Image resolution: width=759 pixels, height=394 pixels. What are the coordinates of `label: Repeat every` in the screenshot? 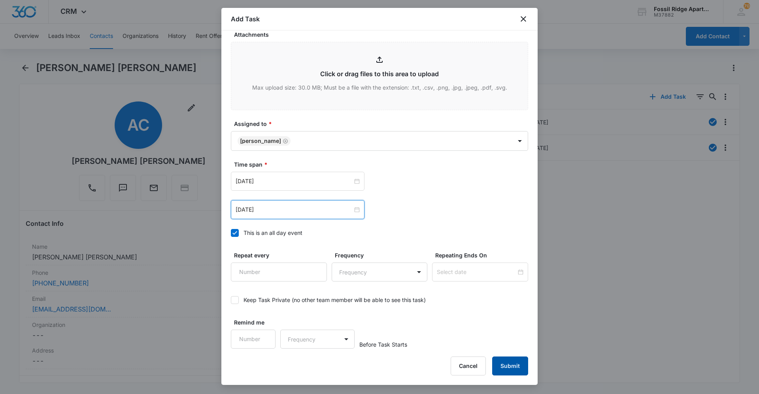 It's located at (282, 255).